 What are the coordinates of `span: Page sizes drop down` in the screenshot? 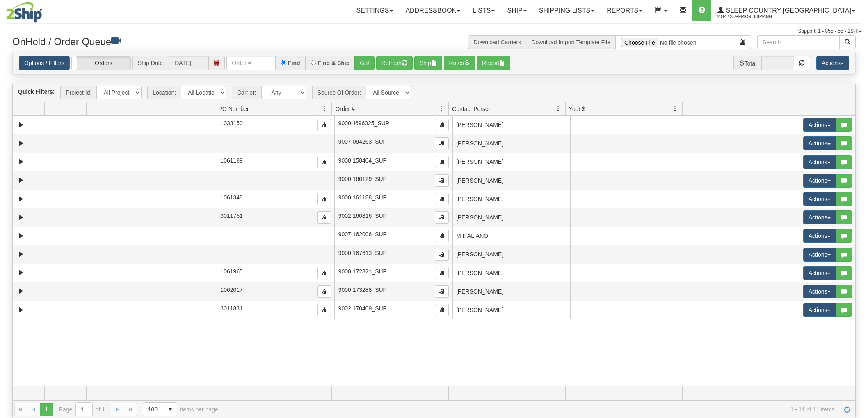 It's located at (160, 409).